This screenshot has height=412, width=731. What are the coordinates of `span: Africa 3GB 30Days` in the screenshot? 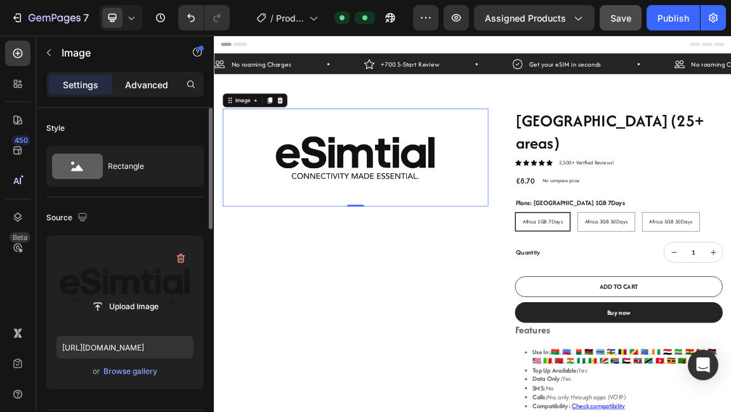 It's located at (578, 273).